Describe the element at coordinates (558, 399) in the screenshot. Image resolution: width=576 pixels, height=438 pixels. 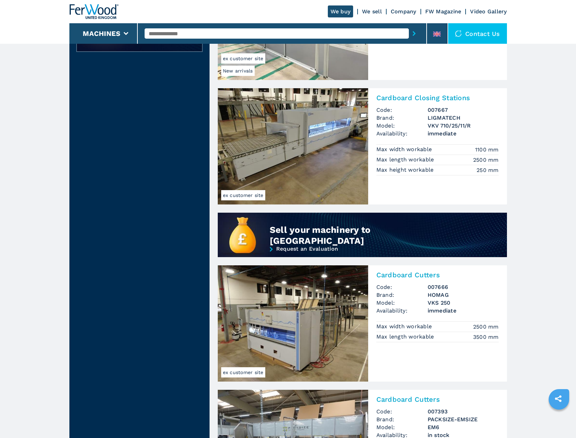
I see `a: sharethis` at that location.